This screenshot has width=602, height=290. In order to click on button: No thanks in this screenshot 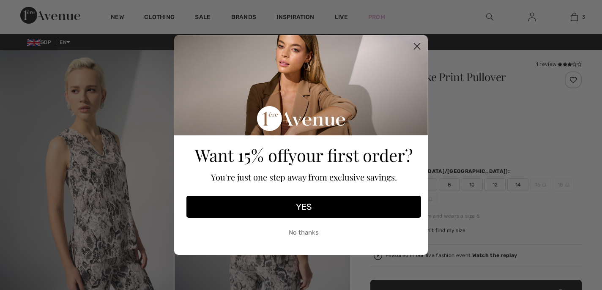, I will do `click(304, 233)`.